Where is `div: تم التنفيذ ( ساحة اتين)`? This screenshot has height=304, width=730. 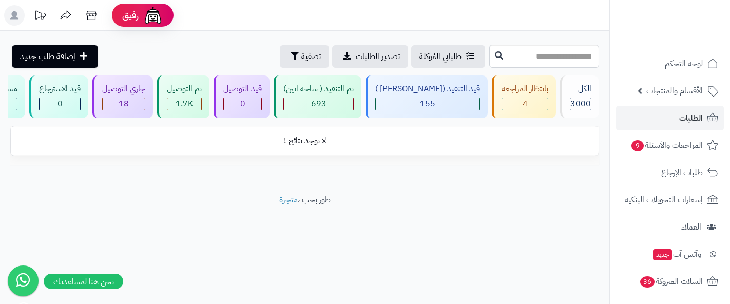
div: تم التنفيذ ( ساحة اتين) is located at coordinates (318, 89).